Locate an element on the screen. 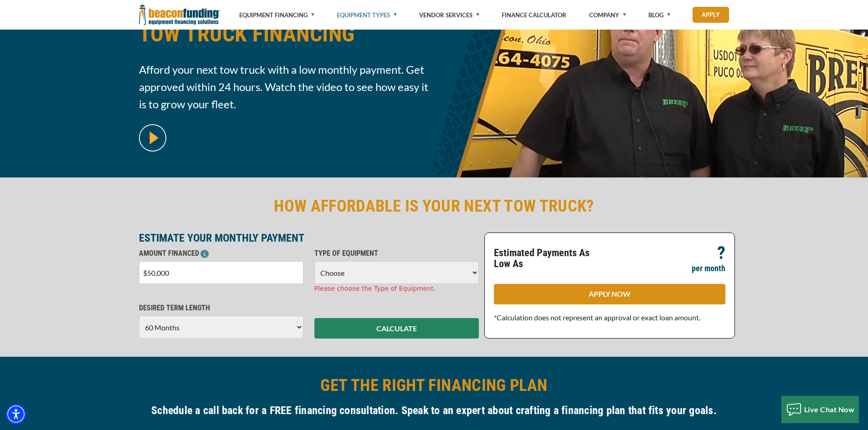  p: ESTIMATE YOUR MONTHLY PAYMENT is located at coordinates (309, 238).